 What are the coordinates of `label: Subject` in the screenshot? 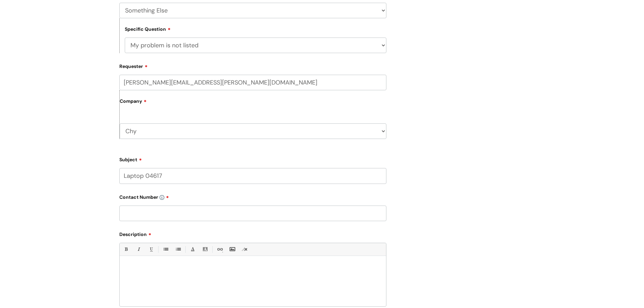 It's located at (253, 158).